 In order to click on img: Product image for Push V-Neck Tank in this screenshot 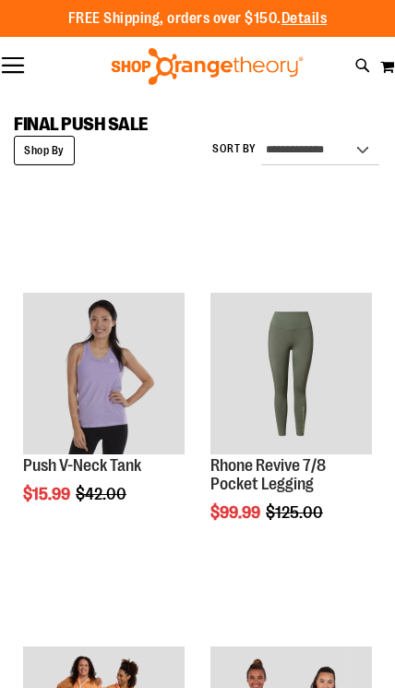, I will do `click(103, 373)`.